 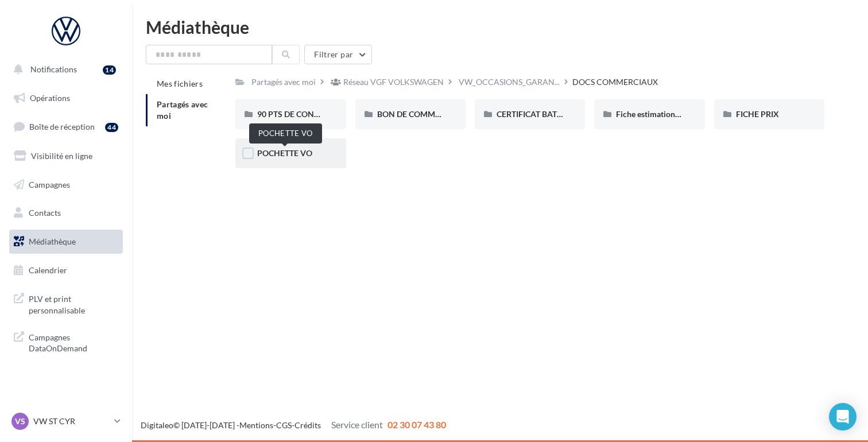 I want to click on span: Boîte de réception, so click(x=62, y=127).